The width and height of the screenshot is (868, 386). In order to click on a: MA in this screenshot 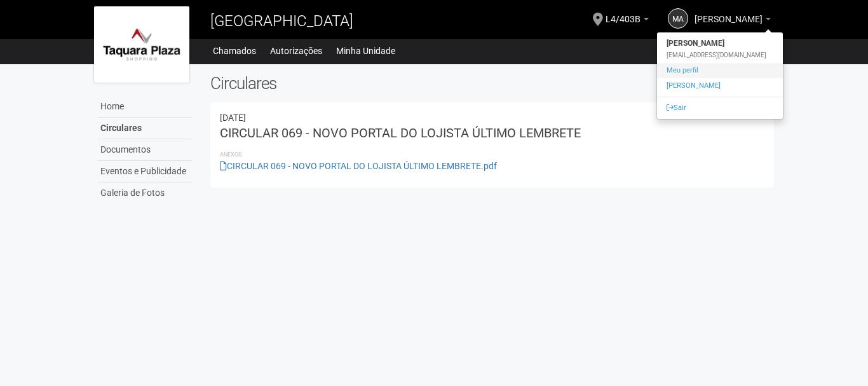, I will do `click(678, 19)`.